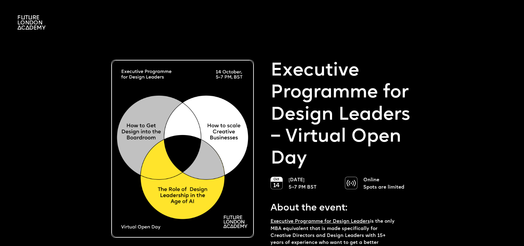 Image resolution: width=524 pixels, height=246 pixels. What do you see at coordinates (321, 221) in the screenshot?
I see `a: Executive Programme for Design Leaders` at bounding box center [321, 221].